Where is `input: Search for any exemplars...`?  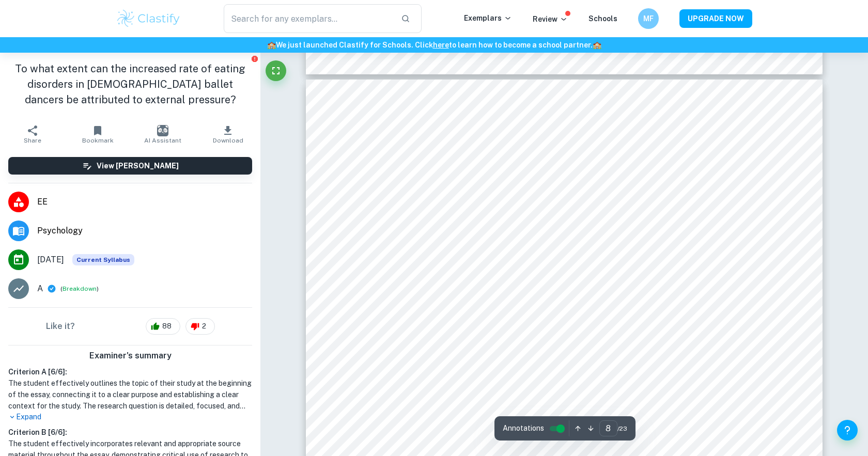
input: Search for any exemplars... is located at coordinates (308, 19).